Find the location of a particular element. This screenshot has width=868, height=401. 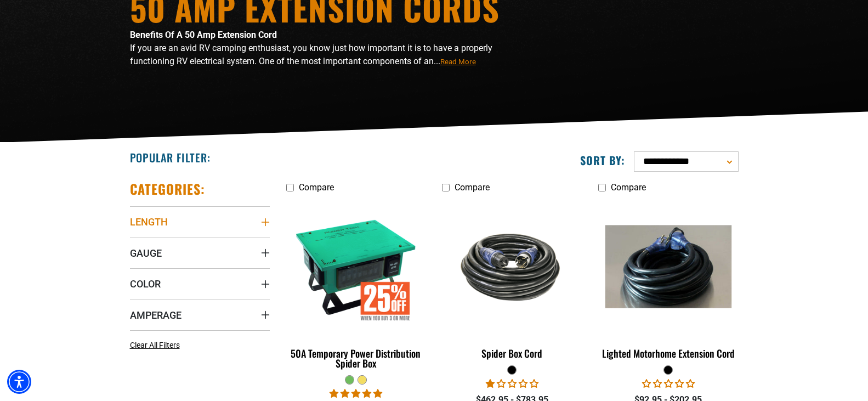

label: Sort by: is located at coordinates (603, 161).